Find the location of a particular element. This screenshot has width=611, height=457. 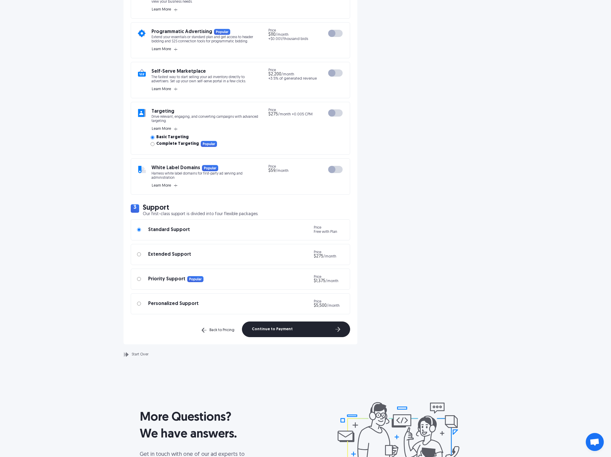

span: Back to Pricing is located at coordinates (222, 330).